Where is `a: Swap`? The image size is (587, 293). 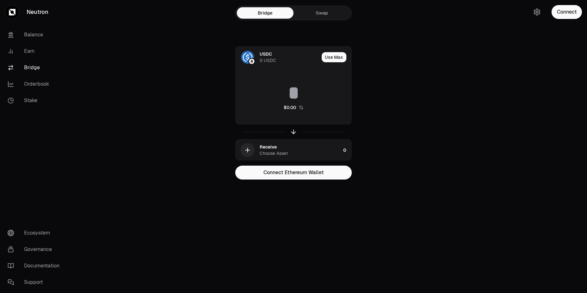
a: Swap is located at coordinates (322, 13).